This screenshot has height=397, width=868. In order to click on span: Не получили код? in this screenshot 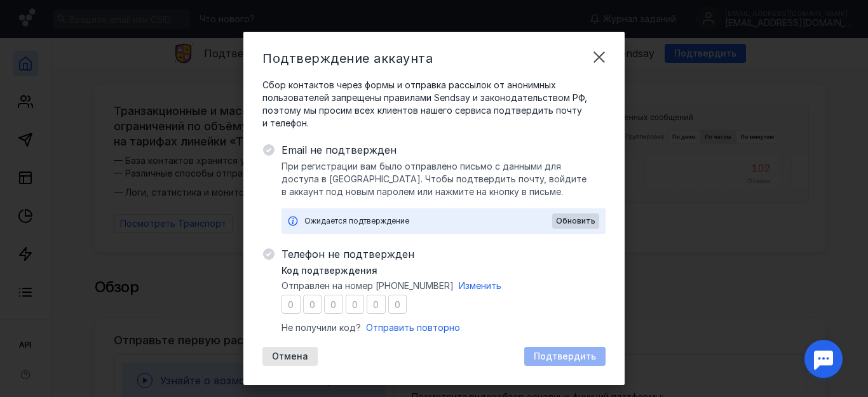, I will do `click(321, 328)`.